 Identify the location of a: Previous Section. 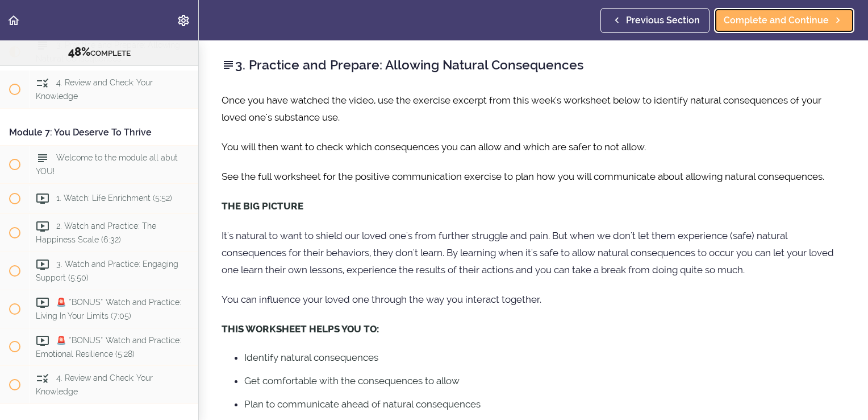
(655, 20).